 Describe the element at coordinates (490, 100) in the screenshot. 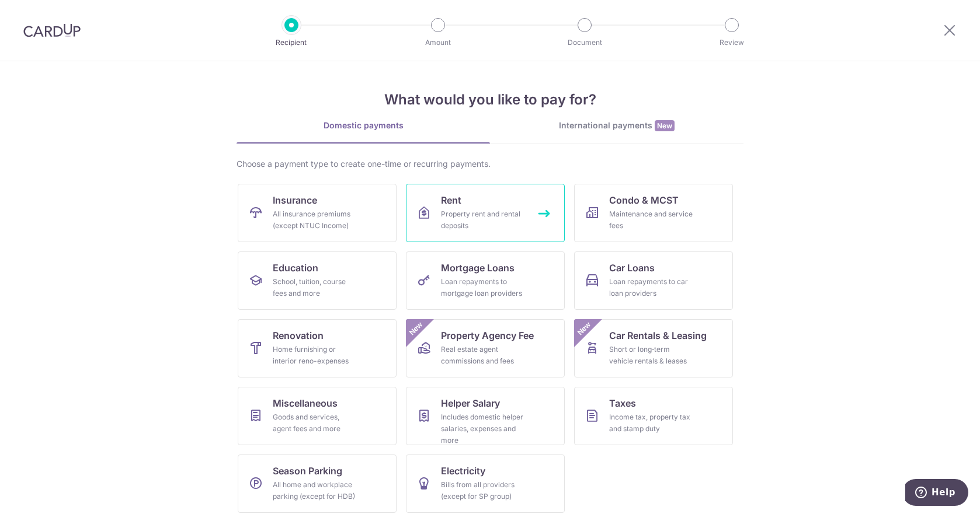

I see `h4: What would you like to pay for?` at that location.